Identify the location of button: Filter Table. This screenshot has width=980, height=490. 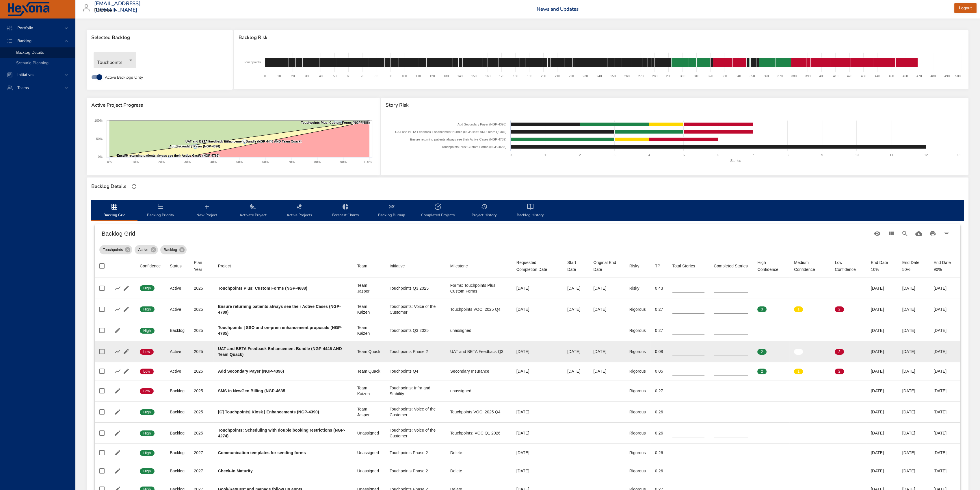
(946, 233).